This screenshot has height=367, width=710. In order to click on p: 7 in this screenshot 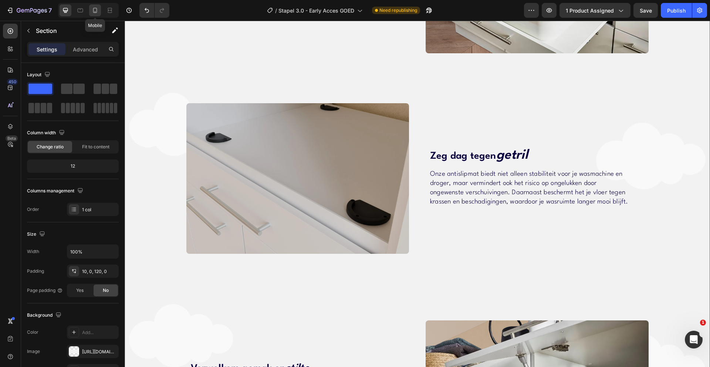, I will do `click(50, 10)`.